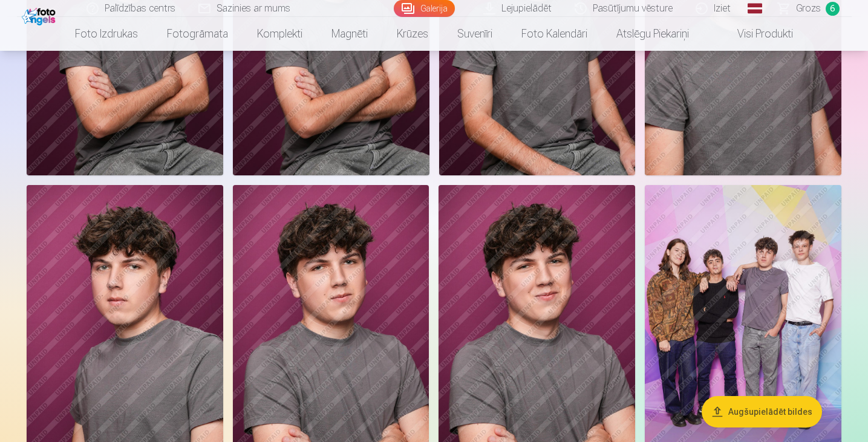  Describe the element at coordinates (832, 8) in the screenshot. I see `span: 6` at that location.